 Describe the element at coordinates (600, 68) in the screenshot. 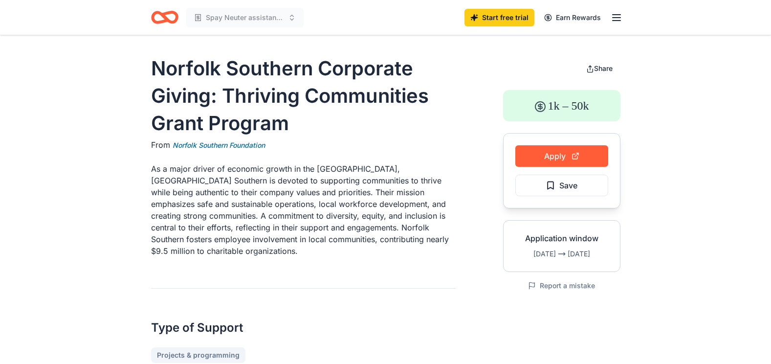

I see `button: Share` at that location.